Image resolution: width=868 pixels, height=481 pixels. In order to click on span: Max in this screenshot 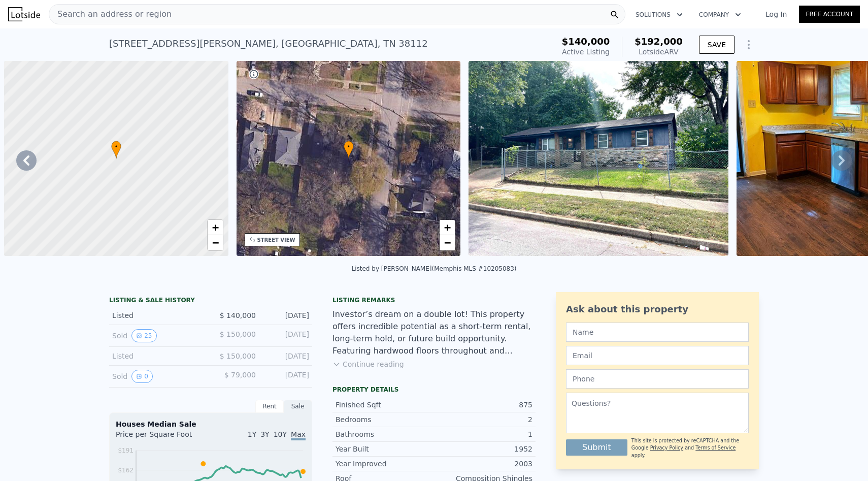, I will do `click(297, 435)`.